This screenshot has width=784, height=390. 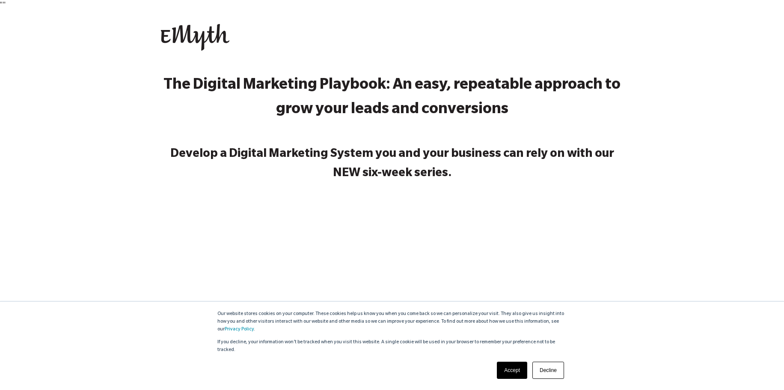 What do you see at coordinates (548, 370) in the screenshot?
I see `a: Decline` at bounding box center [548, 370].